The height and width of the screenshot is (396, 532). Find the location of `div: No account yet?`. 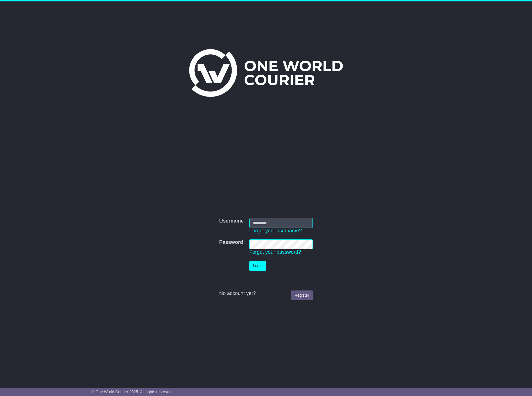

div: No account yet? is located at coordinates (266, 294).